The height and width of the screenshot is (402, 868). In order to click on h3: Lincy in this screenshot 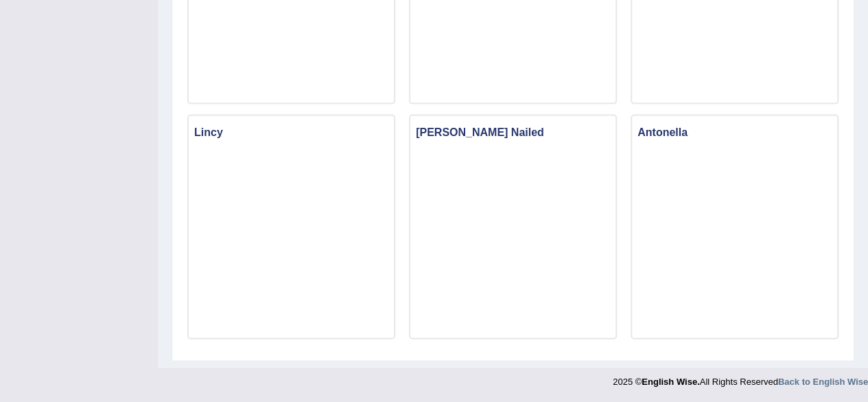, I will do `click(291, 133)`.